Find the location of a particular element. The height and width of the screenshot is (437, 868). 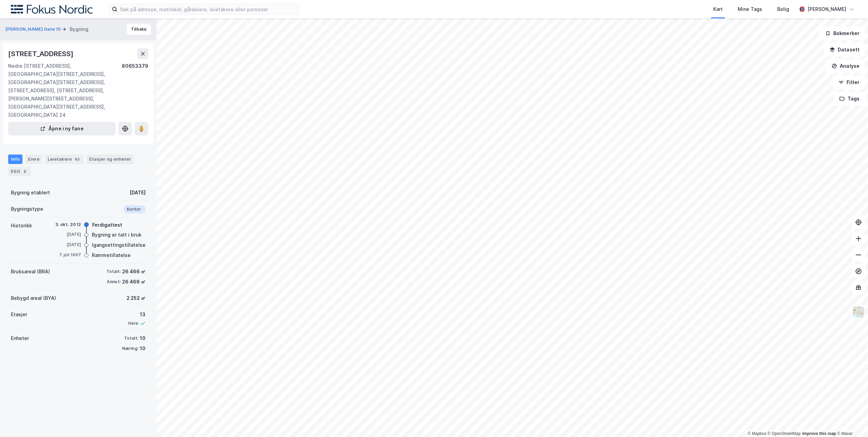

div: 80653379 is located at coordinates (135, 91).